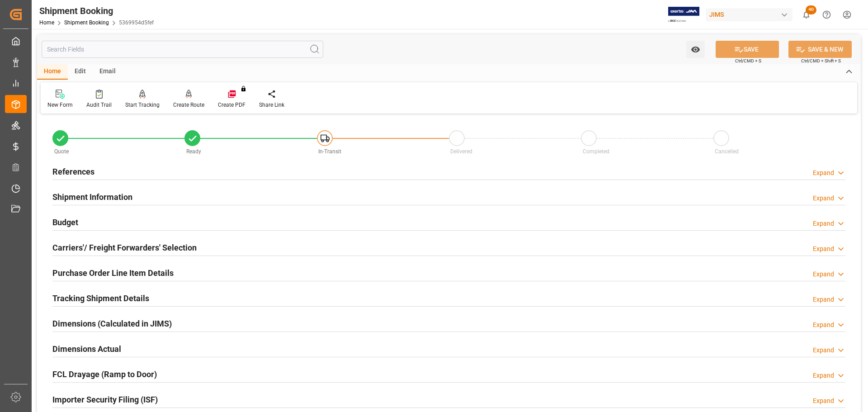 The image size is (868, 412). Describe the element at coordinates (100, 298) in the screenshot. I see `h2: Tracking Shipment Details` at that location.